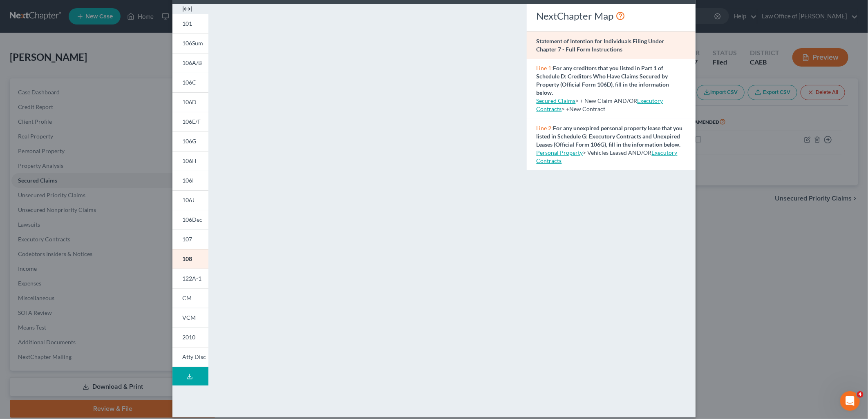 The image size is (868, 419). What do you see at coordinates (191, 220) in the screenshot?
I see `a: 106Dec` at bounding box center [191, 220].